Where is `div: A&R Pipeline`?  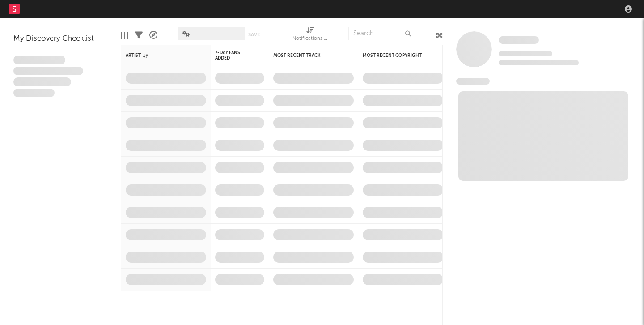 div: A&R Pipeline is located at coordinates (153, 36).